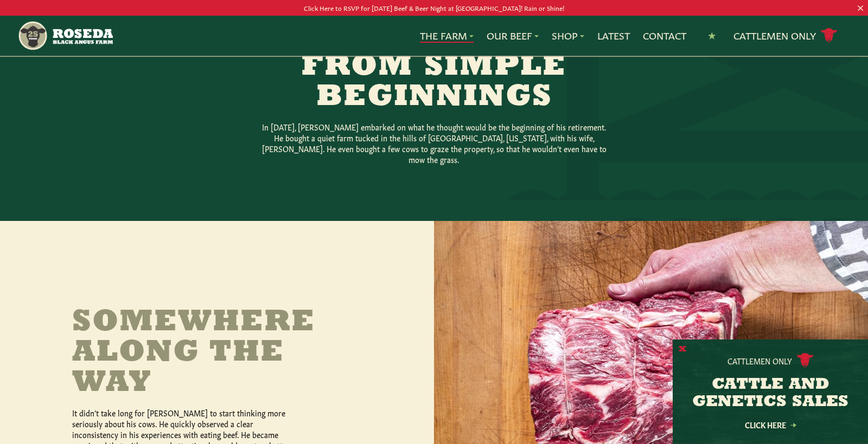 The height and width of the screenshot is (444, 868). Describe the element at coordinates (613, 36) in the screenshot. I see `a: Latest` at that location.